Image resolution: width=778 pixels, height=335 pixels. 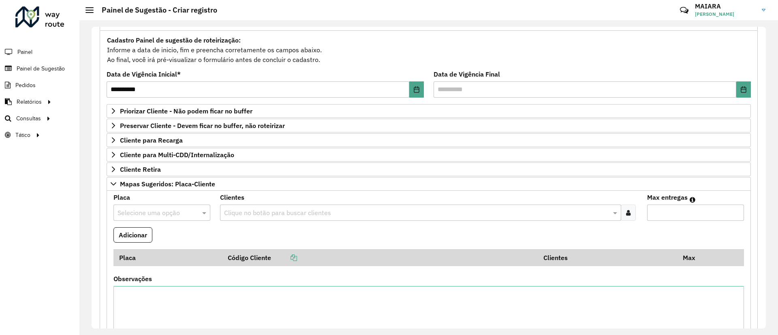 What do you see at coordinates (132, 279) in the screenshot?
I see `label: Observações` at bounding box center [132, 279].